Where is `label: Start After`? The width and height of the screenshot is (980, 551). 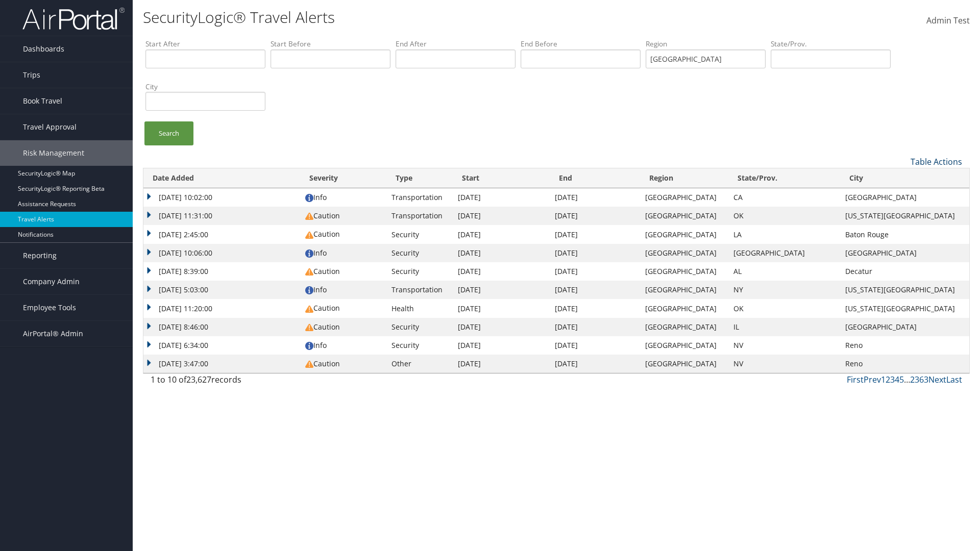
label: Start After is located at coordinates (206, 44).